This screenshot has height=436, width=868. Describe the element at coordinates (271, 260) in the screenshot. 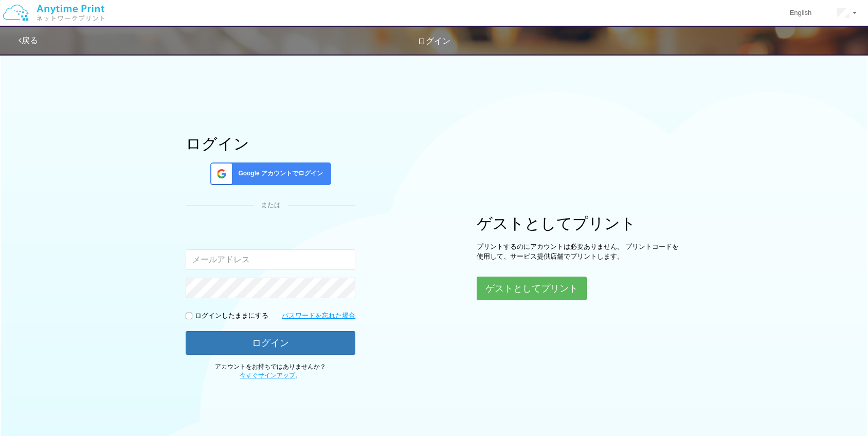

I see `input: メールアドレス` at that location.